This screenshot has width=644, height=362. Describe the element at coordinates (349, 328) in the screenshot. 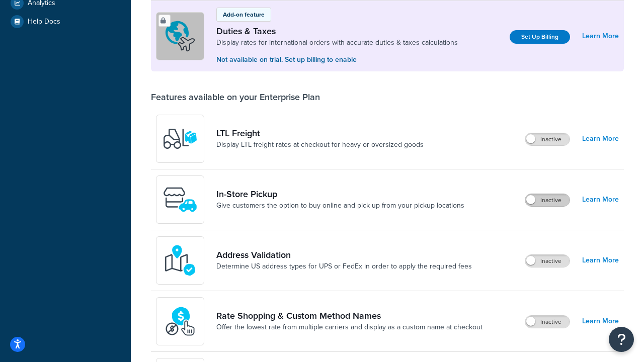

I see `a: Offer the lowest rate from multiple carriers and display as a custom name at checkout` at that location.